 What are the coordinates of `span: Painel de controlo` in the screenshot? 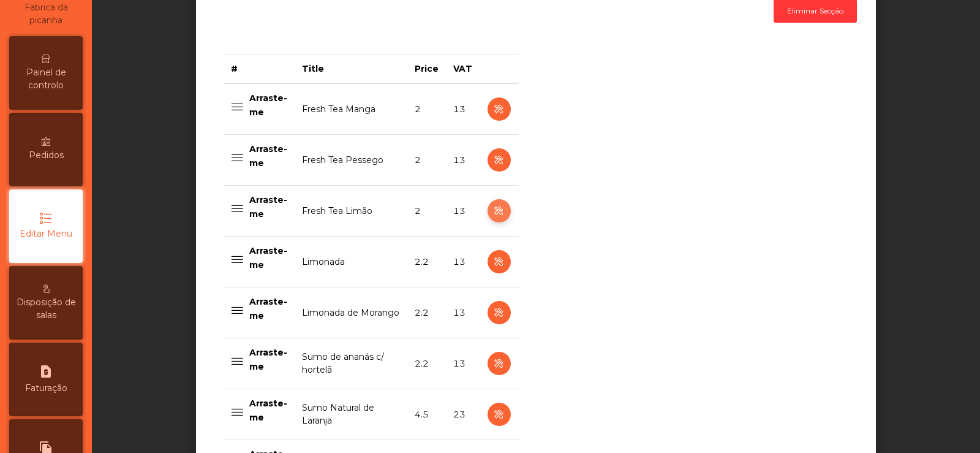 It's located at (46, 79).